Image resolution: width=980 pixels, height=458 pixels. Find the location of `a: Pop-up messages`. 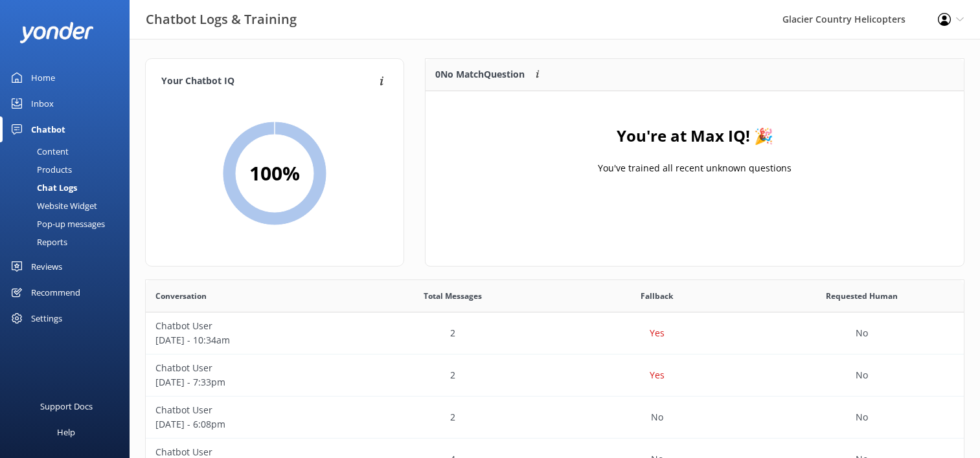

a: Pop-up messages is located at coordinates (68, 224).